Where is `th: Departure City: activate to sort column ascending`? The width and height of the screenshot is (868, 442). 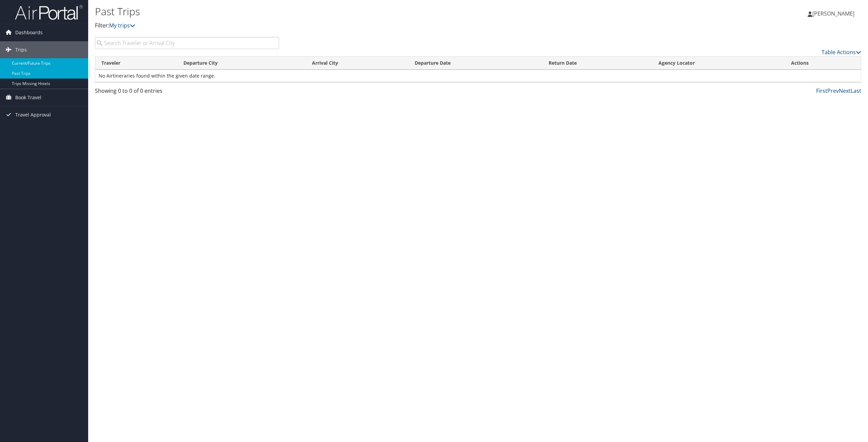
th: Departure City: activate to sort column ascending is located at coordinates (241, 63).